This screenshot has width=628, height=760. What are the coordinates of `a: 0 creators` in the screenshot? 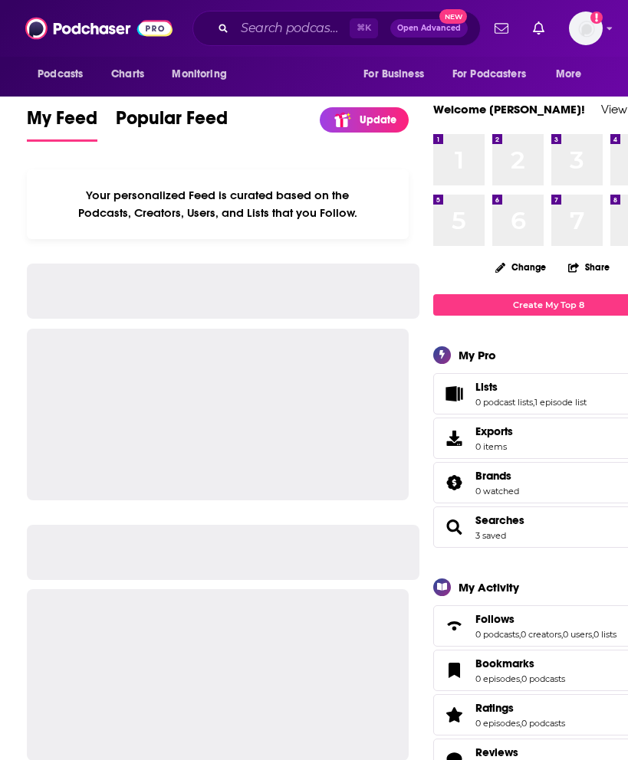 It's located at (540, 635).